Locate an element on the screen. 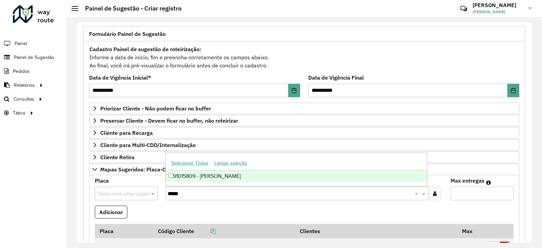 The image size is (542, 248). label: Placa is located at coordinates (102, 180).